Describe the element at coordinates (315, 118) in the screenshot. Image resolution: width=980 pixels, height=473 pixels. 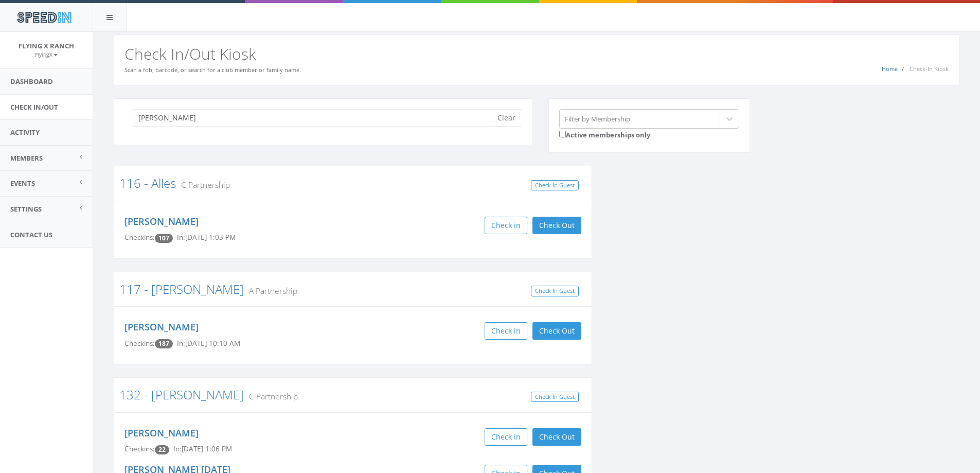
I see `input: Search a name to check in` at that location.